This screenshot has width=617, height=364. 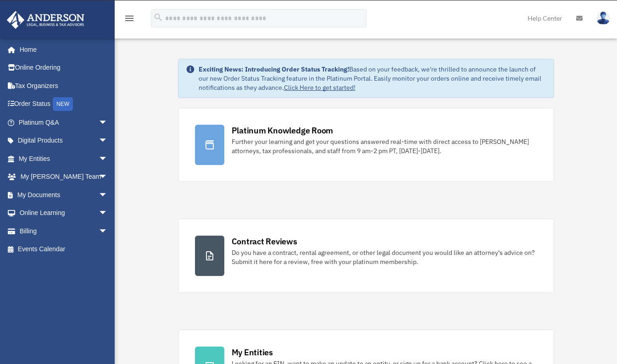 I want to click on a: Order StatusNEW, so click(x=64, y=104).